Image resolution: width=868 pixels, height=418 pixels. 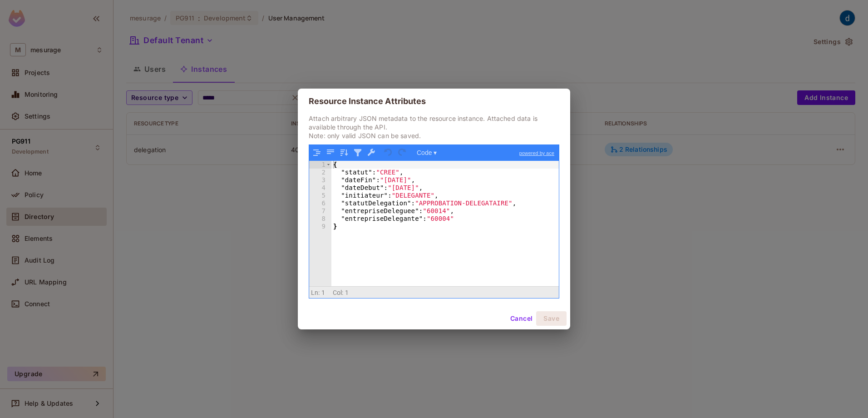 I want to click on div: 7, so click(x=320, y=211).